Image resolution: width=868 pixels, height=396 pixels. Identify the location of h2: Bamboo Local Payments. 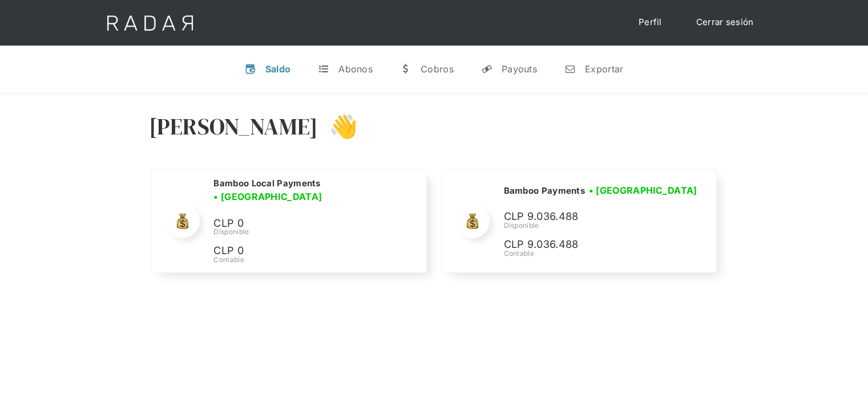
(266, 184).